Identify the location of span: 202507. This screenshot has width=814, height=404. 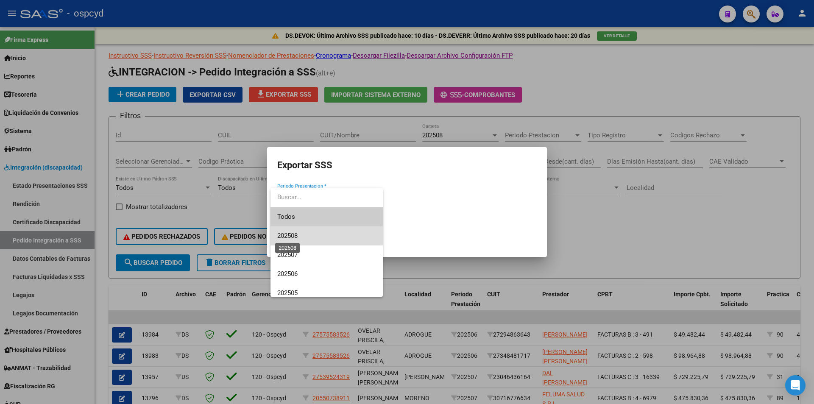
(288, 255).